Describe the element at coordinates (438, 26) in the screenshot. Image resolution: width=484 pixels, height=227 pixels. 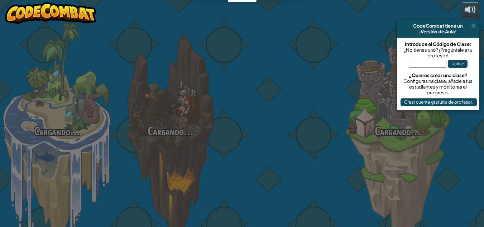
I see `div: CodeCombat tiene un` at that location.